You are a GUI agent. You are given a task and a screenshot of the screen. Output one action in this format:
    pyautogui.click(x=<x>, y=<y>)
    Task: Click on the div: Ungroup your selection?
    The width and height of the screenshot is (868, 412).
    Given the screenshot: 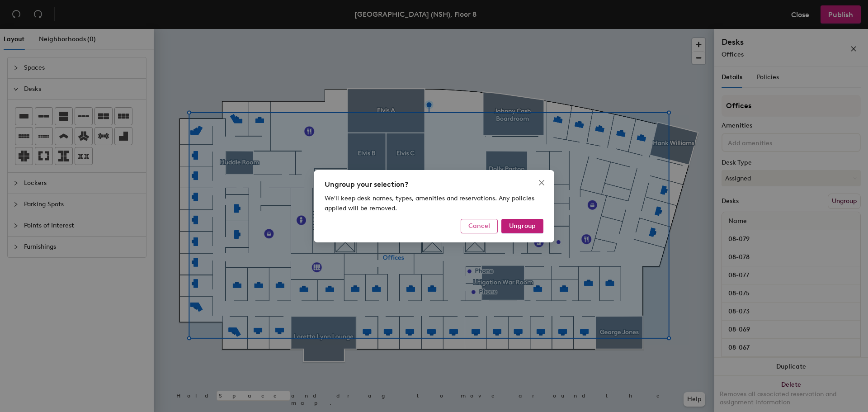 What is the action you would take?
    pyautogui.click(x=434, y=184)
    